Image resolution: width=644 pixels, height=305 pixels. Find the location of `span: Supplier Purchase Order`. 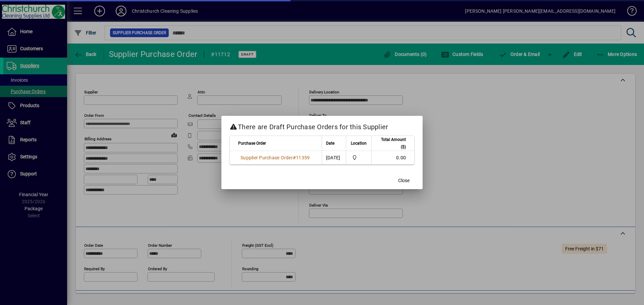

span: Supplier Purchase Order is located at coordinates (267, 158).